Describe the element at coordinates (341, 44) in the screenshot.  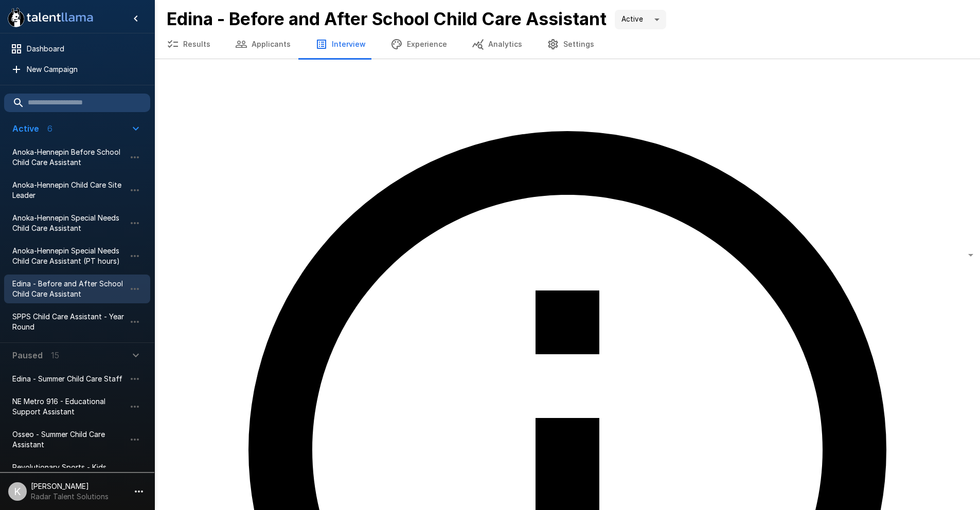
I see `button: Interview` at that location.